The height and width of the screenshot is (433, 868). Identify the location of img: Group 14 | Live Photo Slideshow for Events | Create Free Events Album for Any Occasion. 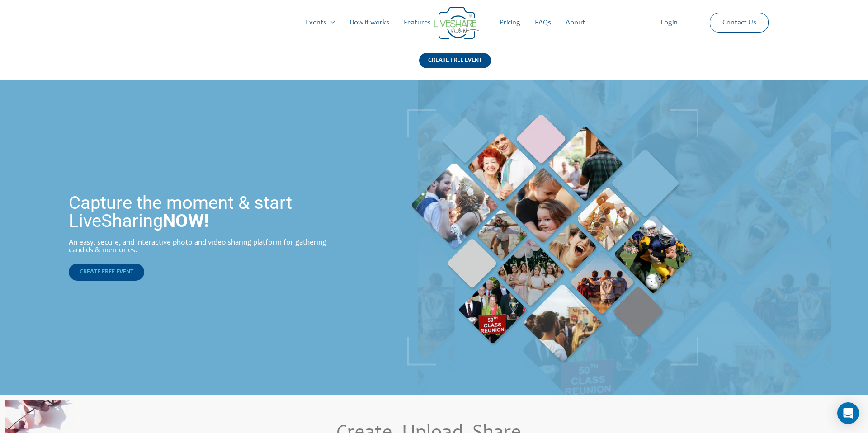
(457, 23).